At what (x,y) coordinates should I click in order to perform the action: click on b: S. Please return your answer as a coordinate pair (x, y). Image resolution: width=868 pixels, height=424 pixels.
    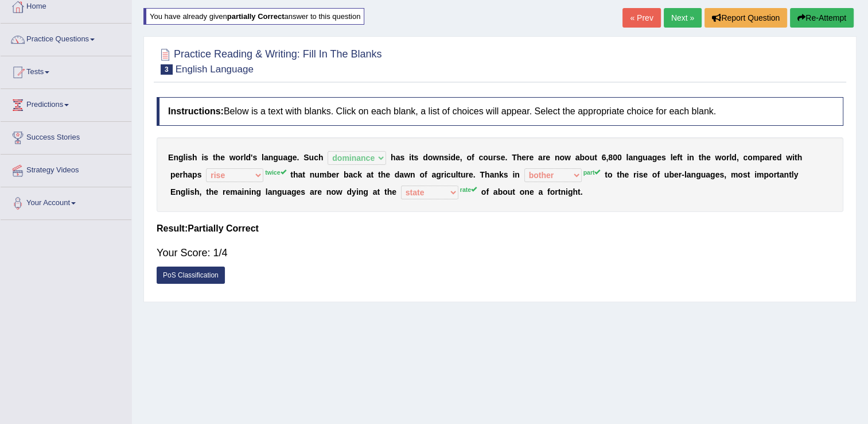
    Looking at the image, I should click on (306, 158).